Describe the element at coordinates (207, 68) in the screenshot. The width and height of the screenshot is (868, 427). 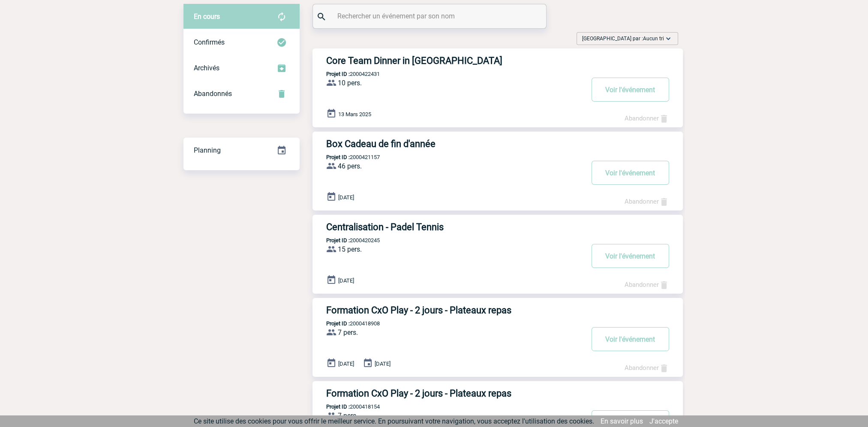
I see `span: Archivés` at that location.